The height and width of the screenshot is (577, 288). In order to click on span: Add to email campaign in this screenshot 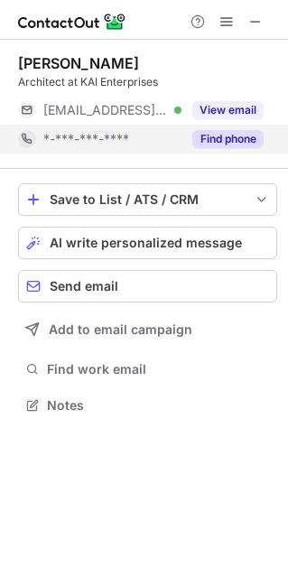, I will do `click(120, 329)`.